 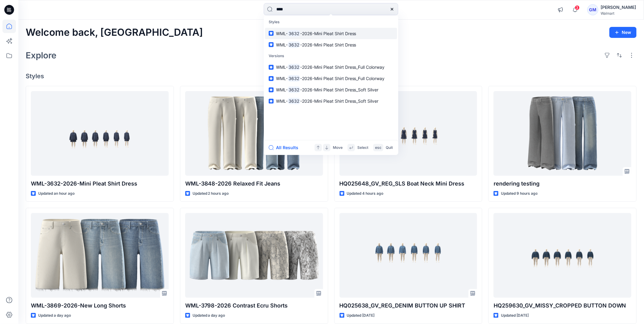 I want to click on a: WML-3869-2026-New Long Shorts, so click(x=99, y=255).